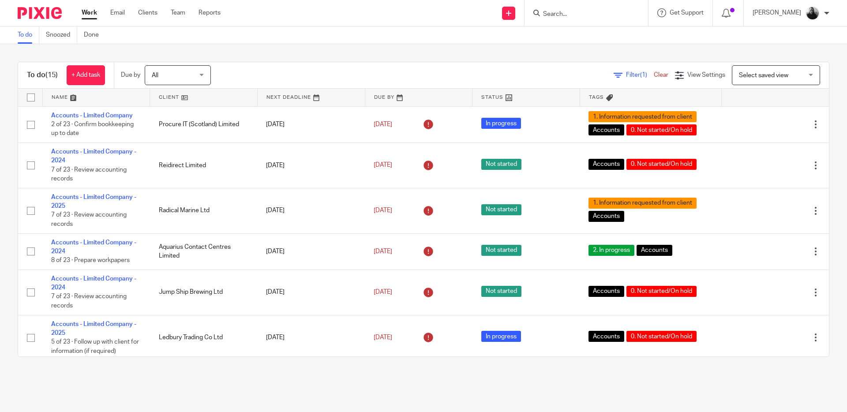  Describe the element at coordinates (92, 116) in the screenshot. I see `a: Accounts - Limited Company` at that location.